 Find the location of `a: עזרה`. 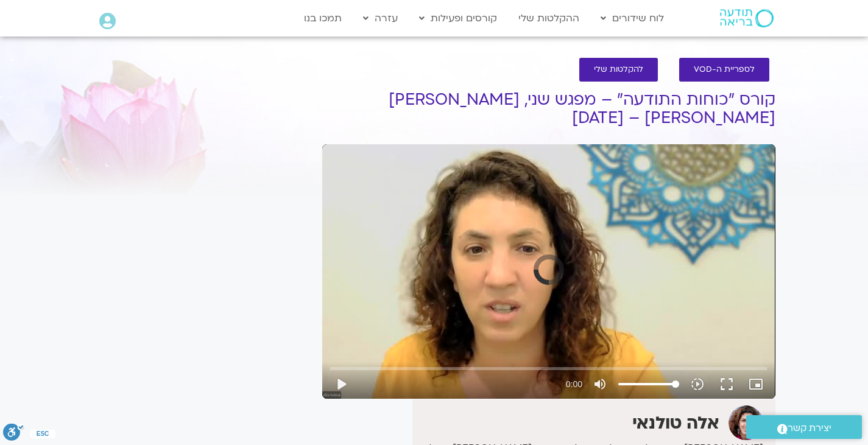

a: עזרה is located at coordinates (380, 18).